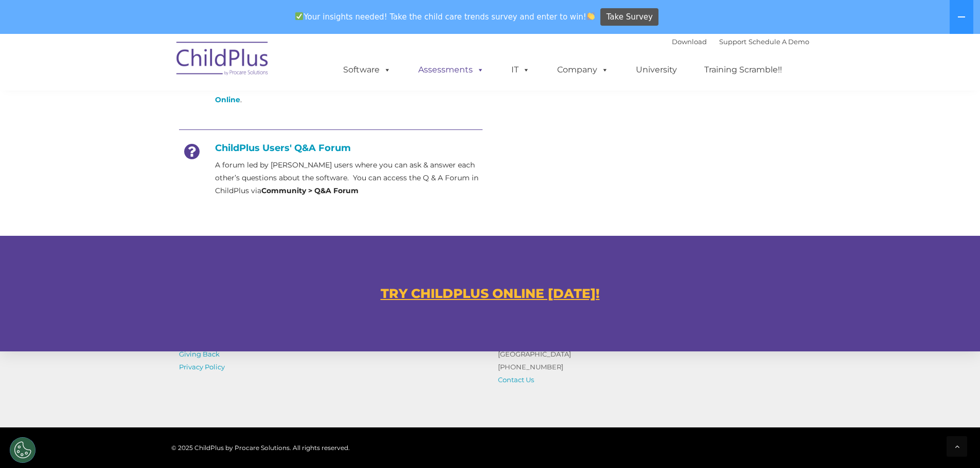 This screenshot has width=980, height=468. What do you see at coordinates (309, 190) in the screenshot?
I see `strong: Community > Q&A Forum` at bounding box center [309, 190].